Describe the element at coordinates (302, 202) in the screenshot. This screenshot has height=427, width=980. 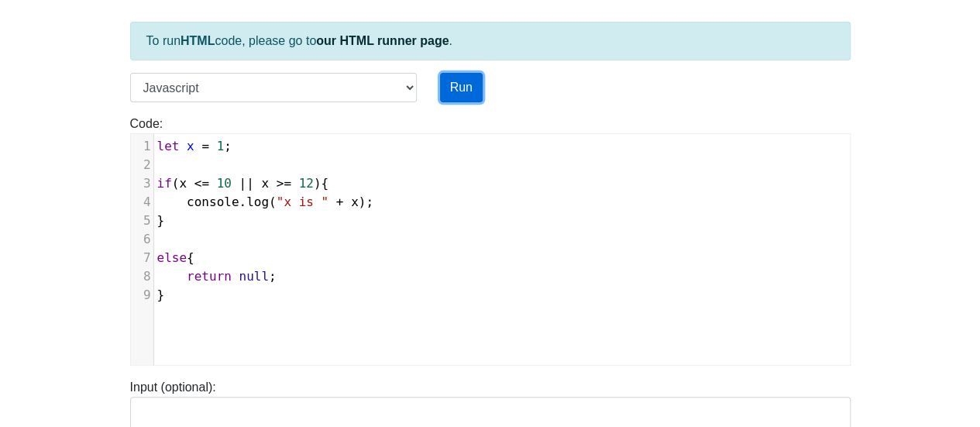
I see `span: "x is "` at that location.